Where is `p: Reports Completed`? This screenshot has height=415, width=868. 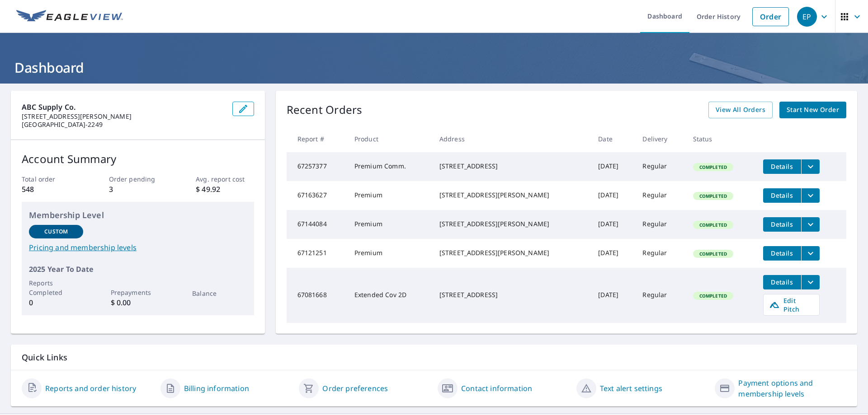
p: Reports Completed is located at coordinates (56, 288).